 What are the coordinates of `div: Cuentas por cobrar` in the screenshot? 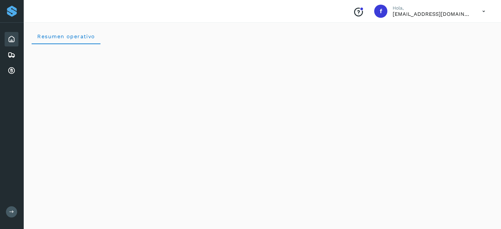 It's located at (12, 71).